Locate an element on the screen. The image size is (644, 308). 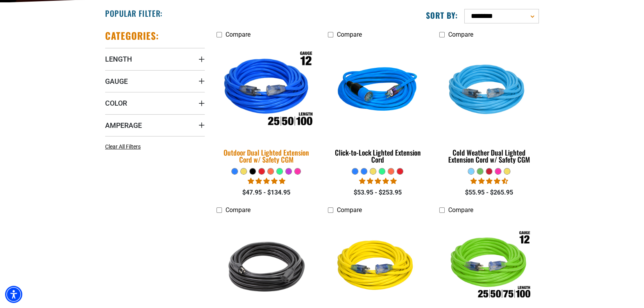
h2: Popular Filter: is located at coordinates (133, 13).